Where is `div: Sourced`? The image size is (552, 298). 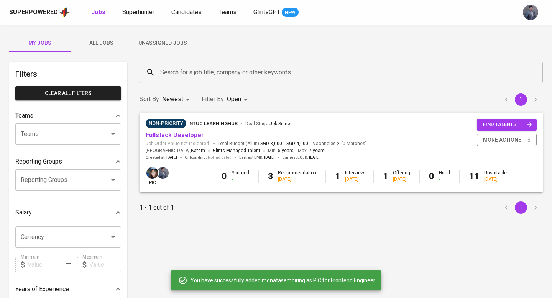 div: Sourced is located at coordinates (240, 176).